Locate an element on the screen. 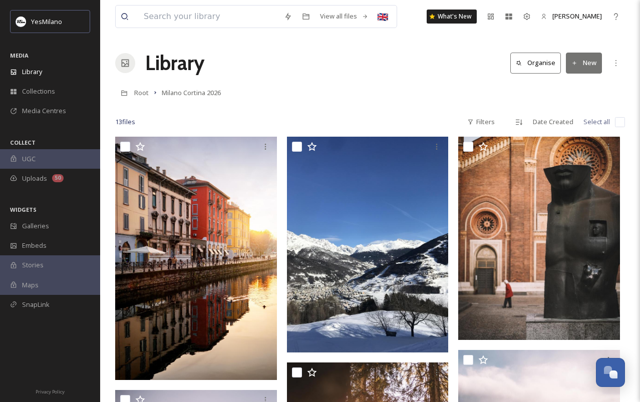 The height and width of the screenshot is (402, 640). span: COLLECT is located at coordinates (23, 142).